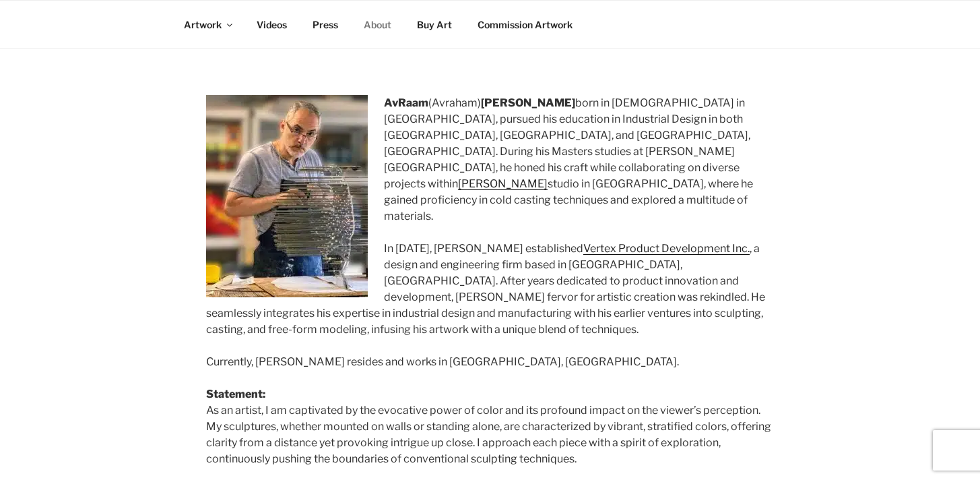  What do you see at coordinates (236, 394) in the screenshot?
I see `strong: Statement:` at bounding box center [236, 394].